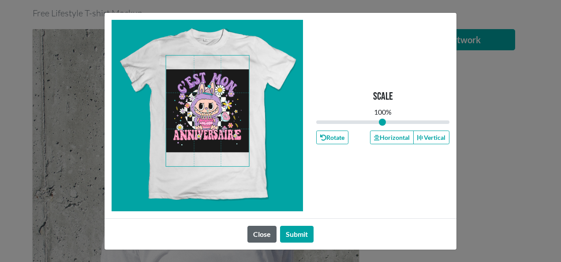  Describe the element at coordinates (383, 97) in the screenshot. I see `p: Scale` at that location.